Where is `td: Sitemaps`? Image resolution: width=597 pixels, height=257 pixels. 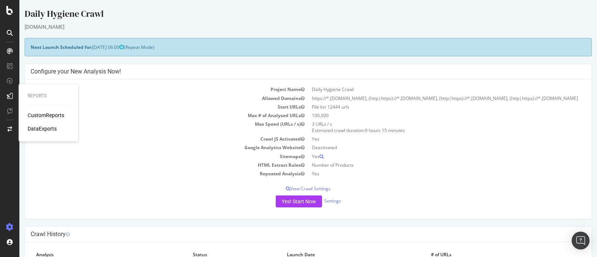 td: Sitemaps is located at coordinates (150, 156).